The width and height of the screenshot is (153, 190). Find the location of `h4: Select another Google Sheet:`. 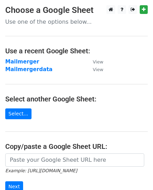

h4: Select another Google Sheet: is located at coordinates (76, 99).